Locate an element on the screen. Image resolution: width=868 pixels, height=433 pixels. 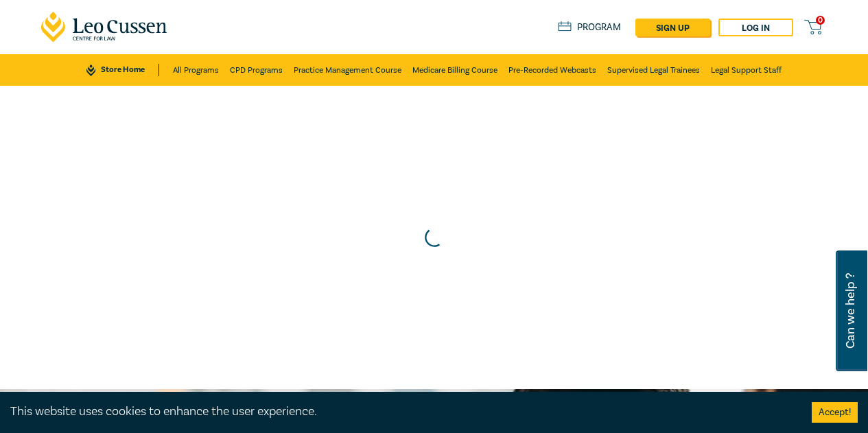
a: All Programs is located at coordinates (195, 70).